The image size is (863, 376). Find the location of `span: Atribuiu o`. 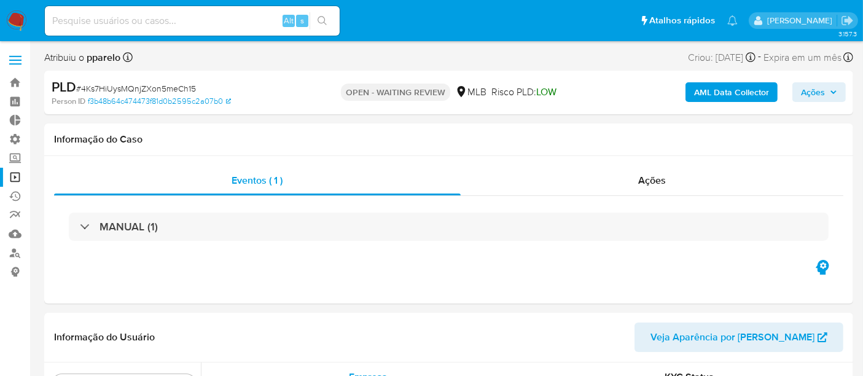

span: Atribuiu o is located at coordinates (82, 58).